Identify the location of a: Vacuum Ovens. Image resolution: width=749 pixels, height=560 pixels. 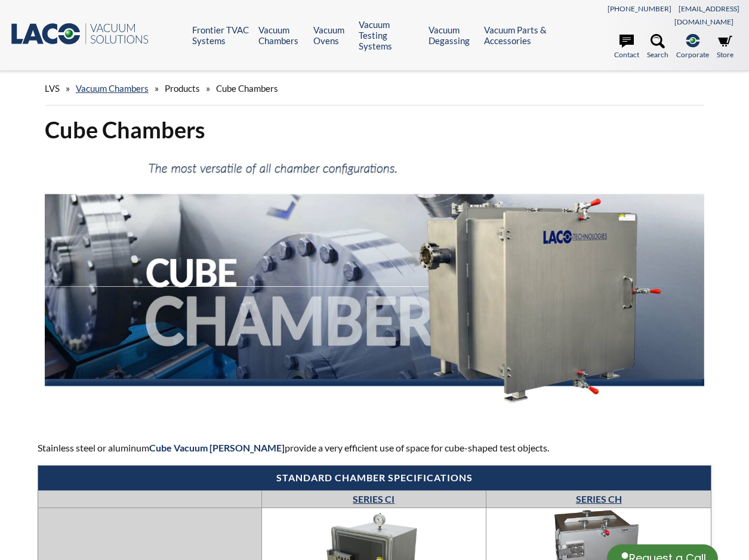
(332, 35).